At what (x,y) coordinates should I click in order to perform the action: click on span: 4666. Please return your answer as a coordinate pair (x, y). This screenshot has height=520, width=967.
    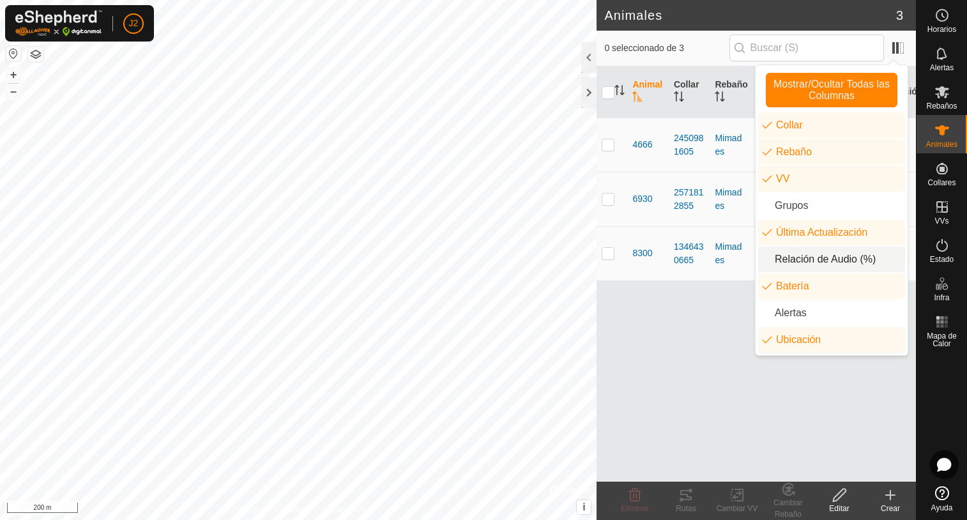
    Looking at the image, I should click on (642, 144).